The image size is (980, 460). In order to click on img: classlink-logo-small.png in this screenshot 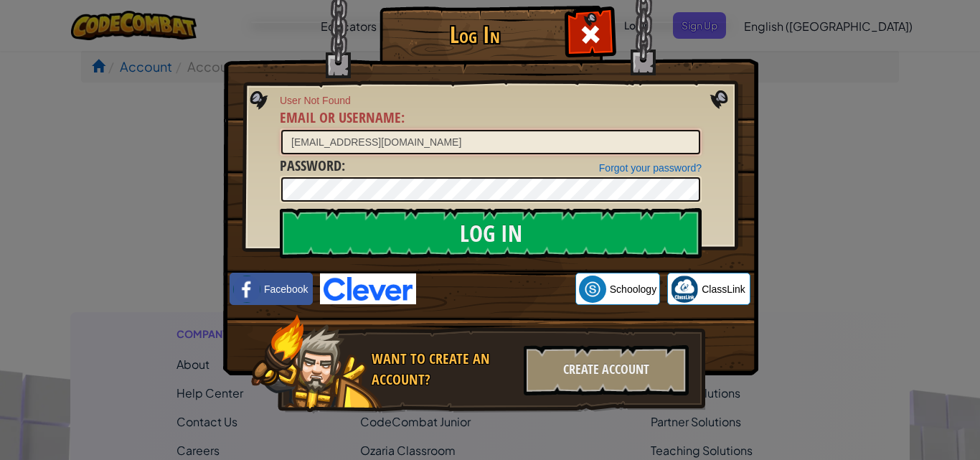, I will do `click(684, 289)`.